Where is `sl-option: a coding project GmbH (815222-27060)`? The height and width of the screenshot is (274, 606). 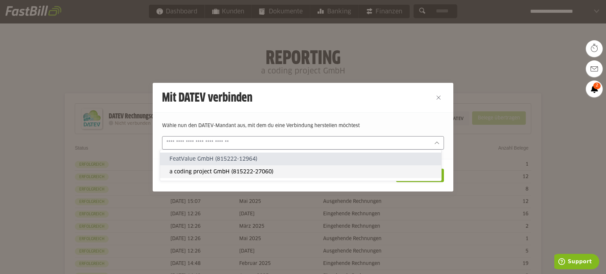
sl-option: a coding project GmbH (815222-27060) is located at coordinates (301, 172).